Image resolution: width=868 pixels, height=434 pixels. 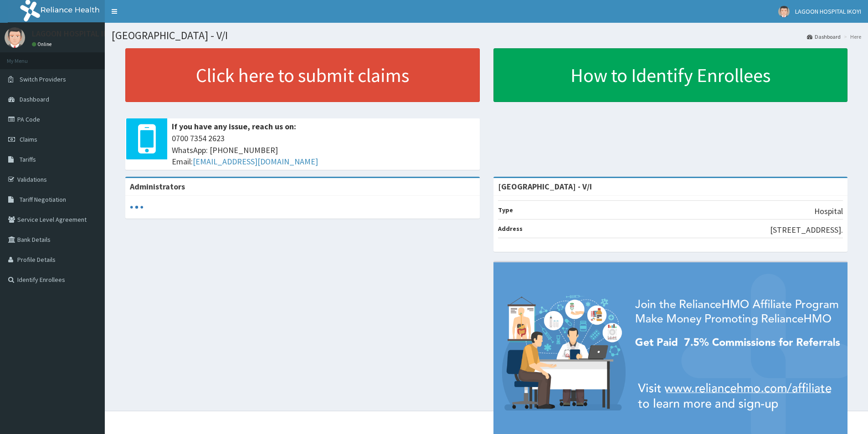 What do you see at coordinates (828, 211) in the screenshot?
I see `p: Hospital` at bounding box center [828, 211].